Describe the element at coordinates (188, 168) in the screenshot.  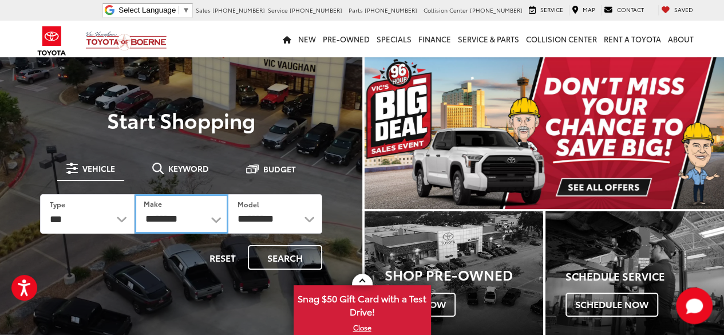
I see `span: Keyword` at that location.